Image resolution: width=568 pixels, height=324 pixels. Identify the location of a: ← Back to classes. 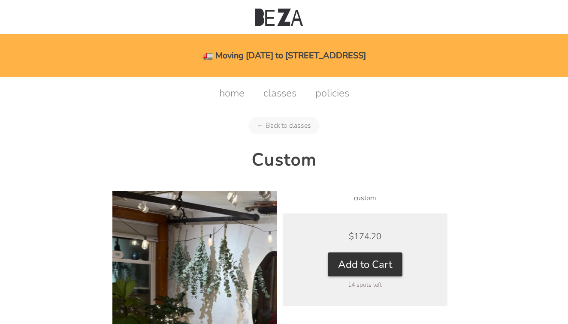
(284, 126).